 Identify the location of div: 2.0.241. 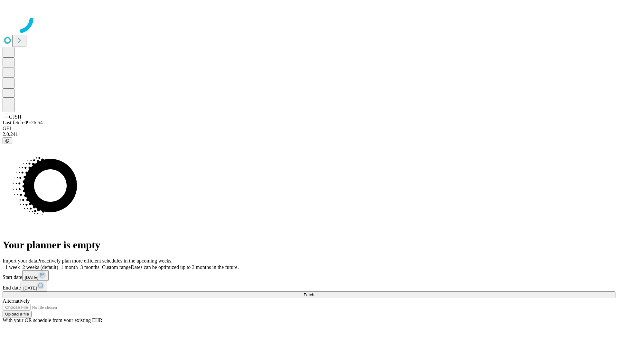
(309, 134).